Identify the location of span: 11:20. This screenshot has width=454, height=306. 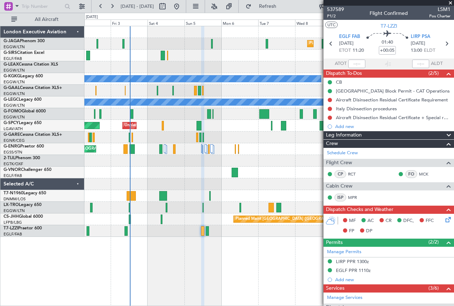
(358, 51).